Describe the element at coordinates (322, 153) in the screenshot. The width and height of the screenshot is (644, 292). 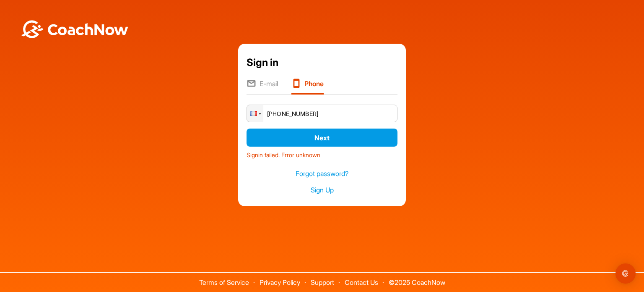
I see `div: Signin failed. Error unknown` at that location.